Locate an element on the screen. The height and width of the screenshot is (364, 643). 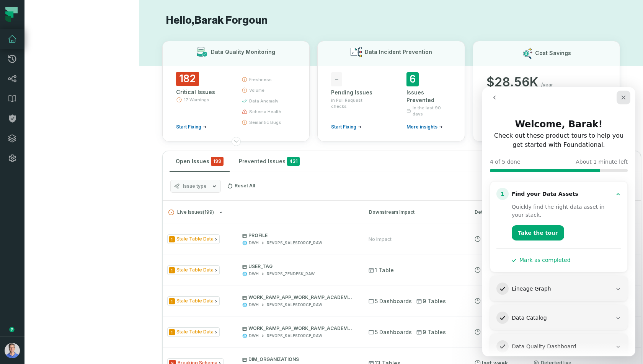
button: go back is located at coordinates (12, 10).